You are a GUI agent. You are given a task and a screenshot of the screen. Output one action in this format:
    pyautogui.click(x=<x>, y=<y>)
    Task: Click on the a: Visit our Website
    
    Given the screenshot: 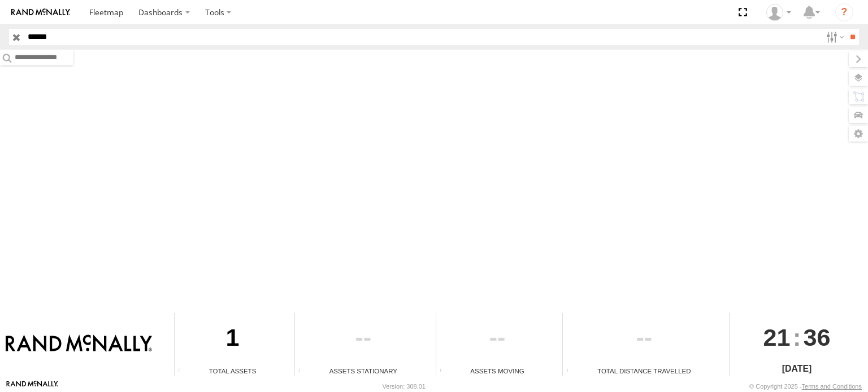 What is the action you would take?
    pyautogui.click(x=32, y=387)
    